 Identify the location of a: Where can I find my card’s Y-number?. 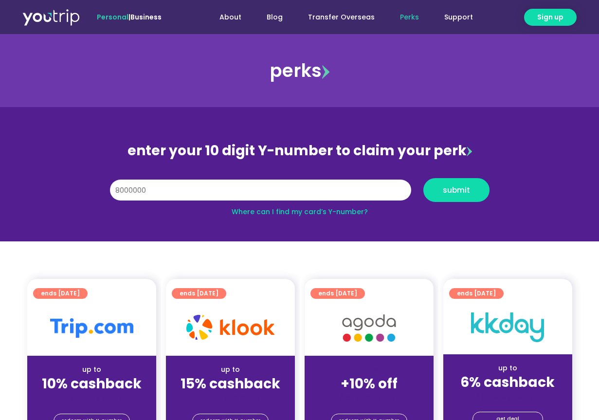
(300, 212).